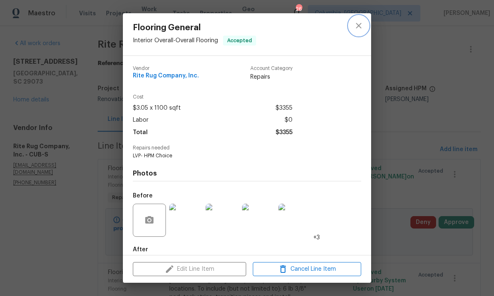  What do you see at coordinates (247, 148) in the screenshot?
I see `span: Repairs needed` at bounding box center [247, 148].